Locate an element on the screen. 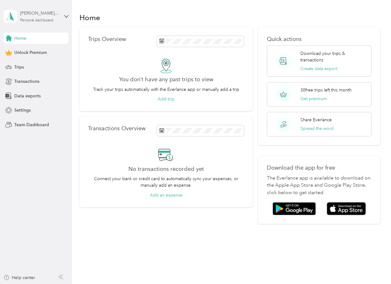 This screenshot has height=284, width=391. p: 30 free trips left this month is located at coordinates (326, 90).